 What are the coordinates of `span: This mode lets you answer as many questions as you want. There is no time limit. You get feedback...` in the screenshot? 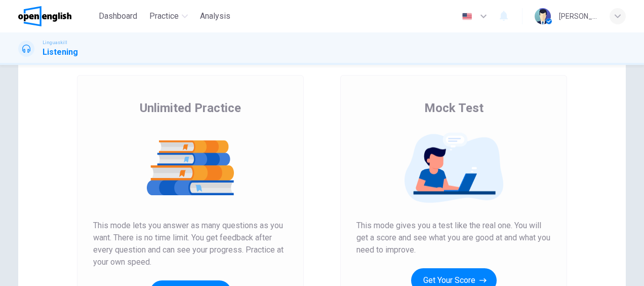 It's located at (190, 244).